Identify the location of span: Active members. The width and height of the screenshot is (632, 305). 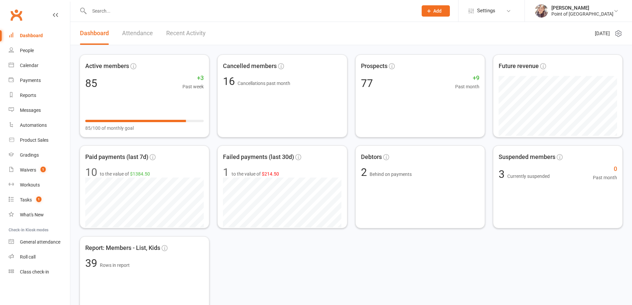
(107, 66).